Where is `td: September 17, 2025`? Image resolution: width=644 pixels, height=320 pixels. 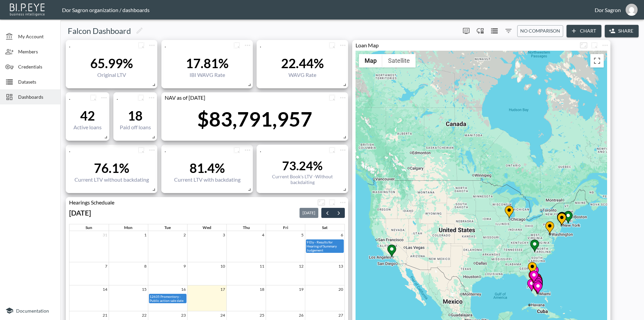
td: September 17, 2025 is located at coordinates (207, 298).